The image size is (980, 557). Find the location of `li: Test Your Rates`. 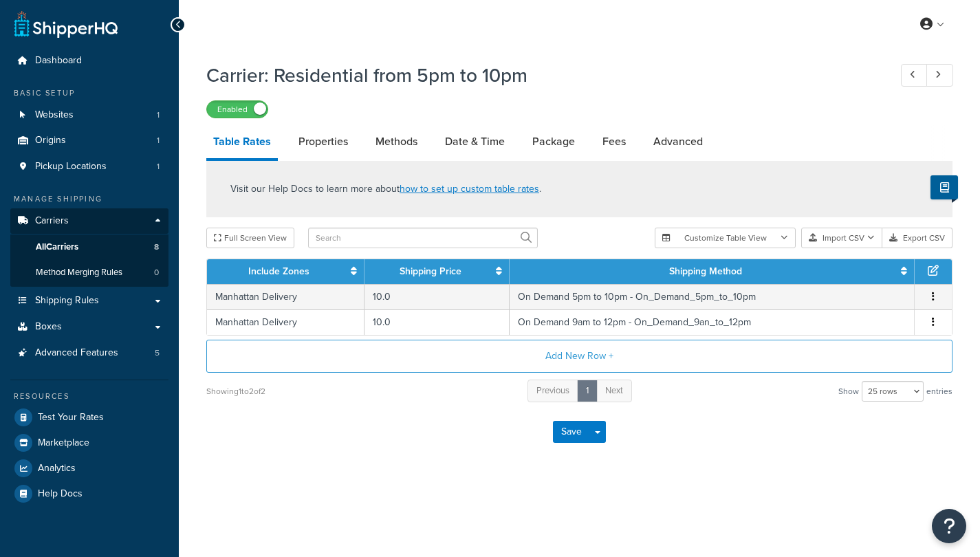

li: Test Your Rates is located at coordinates (89, 418).